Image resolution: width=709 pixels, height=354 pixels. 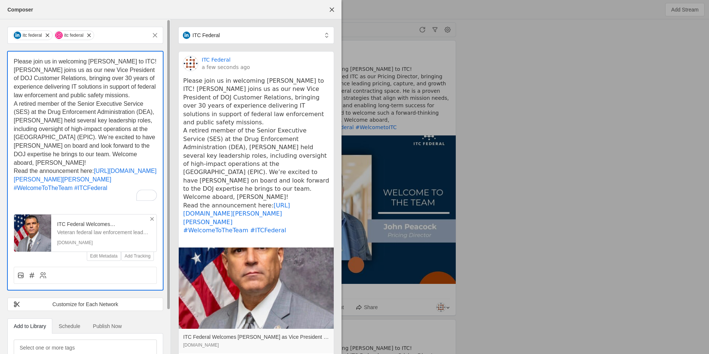 I want to click on span: ITC Federal Welcomes Jeff T. Walsh as Vice President of DOJ Customer Relations - ITC Federal, so click(x=256, y=337).